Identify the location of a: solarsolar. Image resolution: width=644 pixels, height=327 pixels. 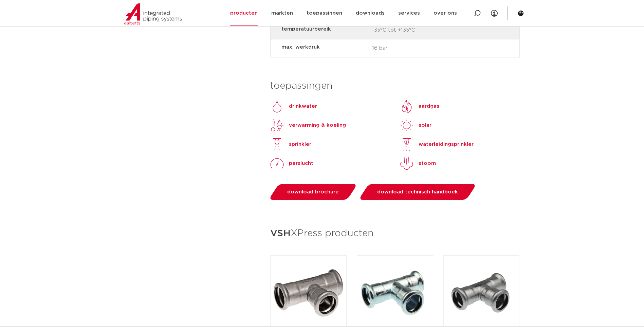
(415, 125).